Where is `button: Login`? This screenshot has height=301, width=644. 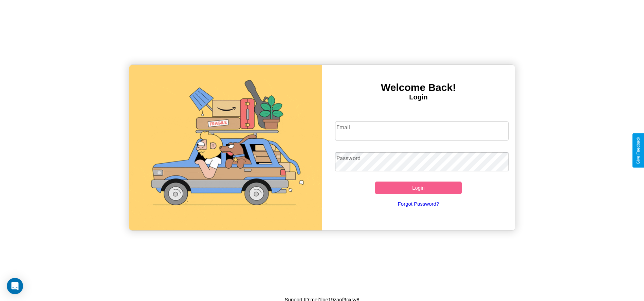
button: Login is located at coordinates (418, 188).